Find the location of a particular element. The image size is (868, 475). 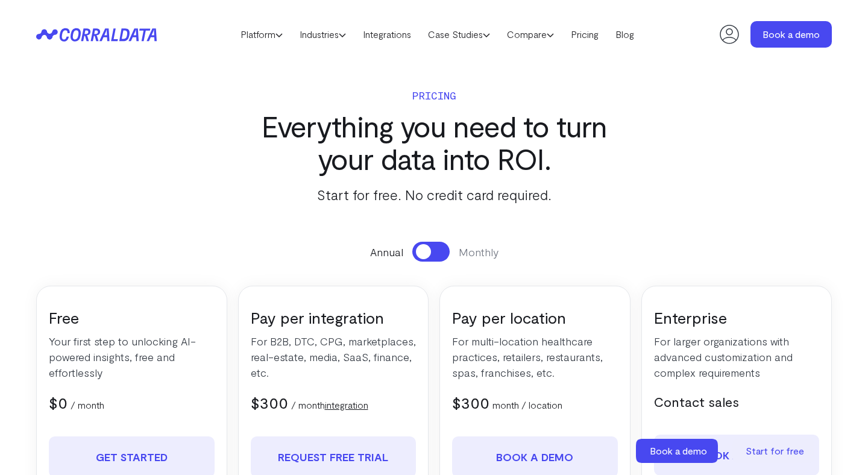

a: Platform is located at coordinates (262, 34).